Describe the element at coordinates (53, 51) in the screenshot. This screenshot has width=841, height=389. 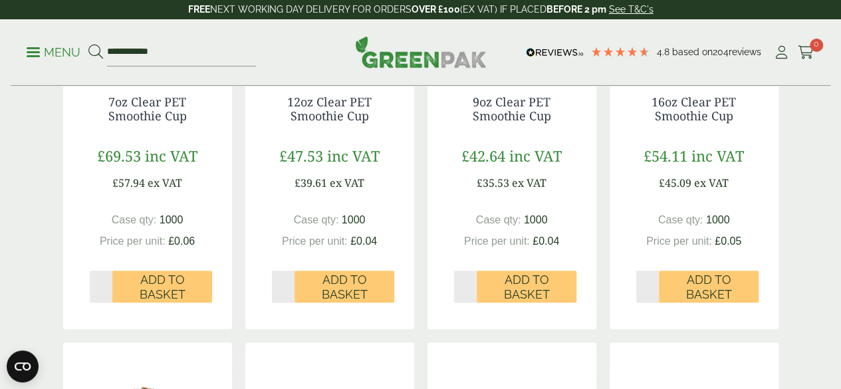
I see `a: Menu` at that location.